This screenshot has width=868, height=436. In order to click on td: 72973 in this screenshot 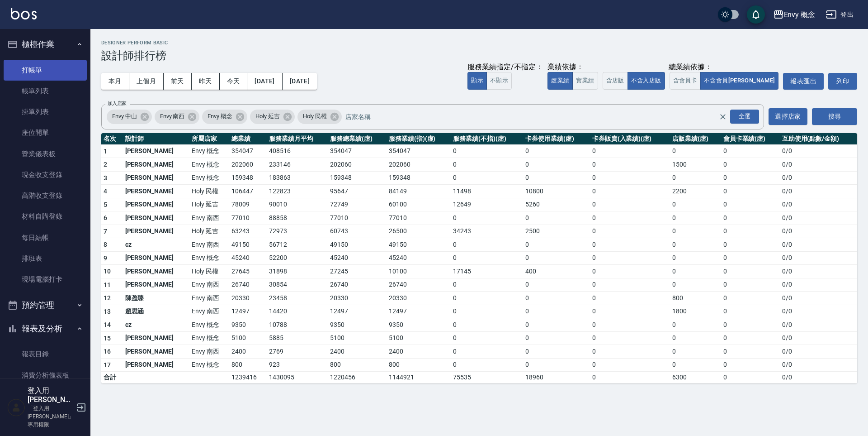, I will do `click(297, 232)`.